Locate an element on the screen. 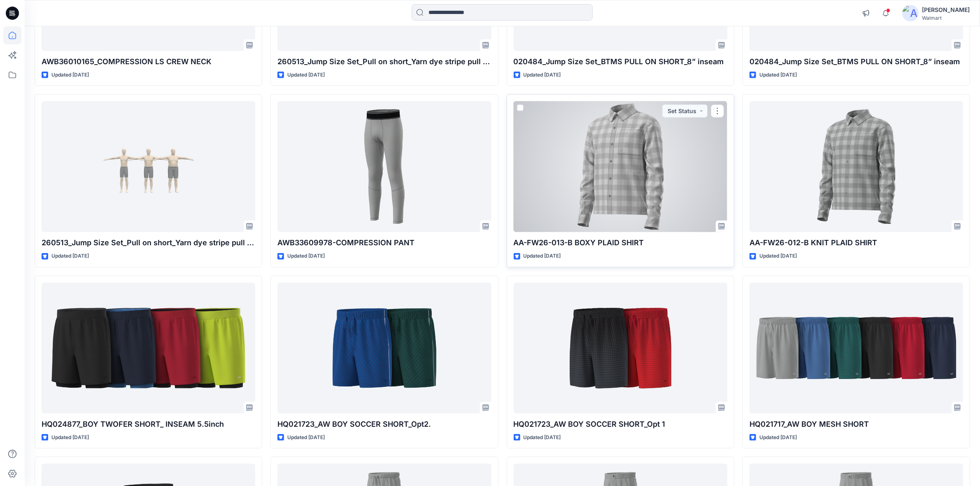 The width and height of the screenshot is (980, 486). a: HQ024877_BOY TWOFER SHORT_ INSEAM 5.5inch is located at coordinates (148, 348).